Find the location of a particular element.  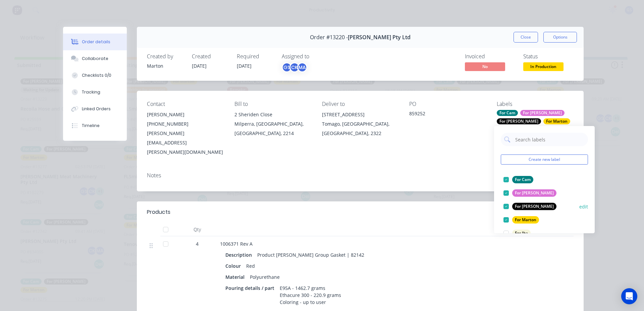

button: Order details is located at coordinates (95, 42).